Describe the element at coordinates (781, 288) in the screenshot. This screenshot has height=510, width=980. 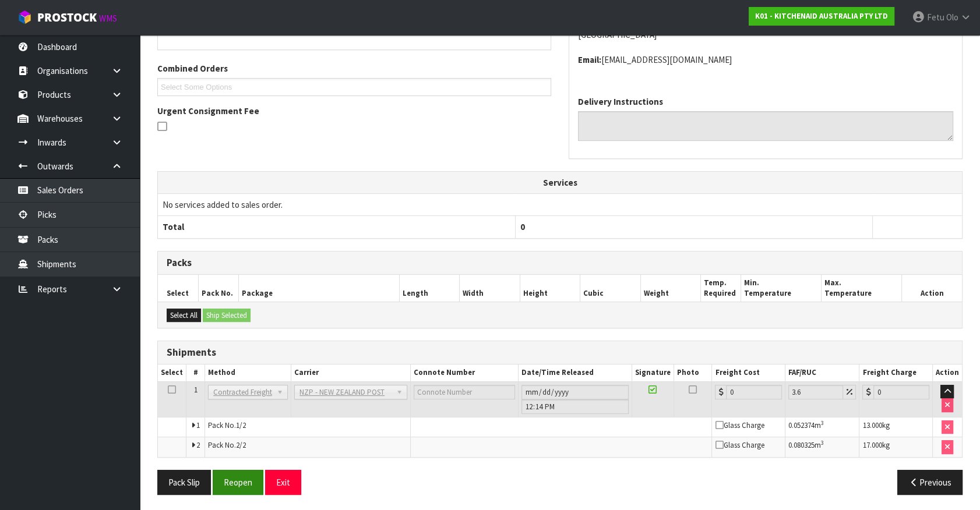
I see `th: Min. Temperature` at that location.